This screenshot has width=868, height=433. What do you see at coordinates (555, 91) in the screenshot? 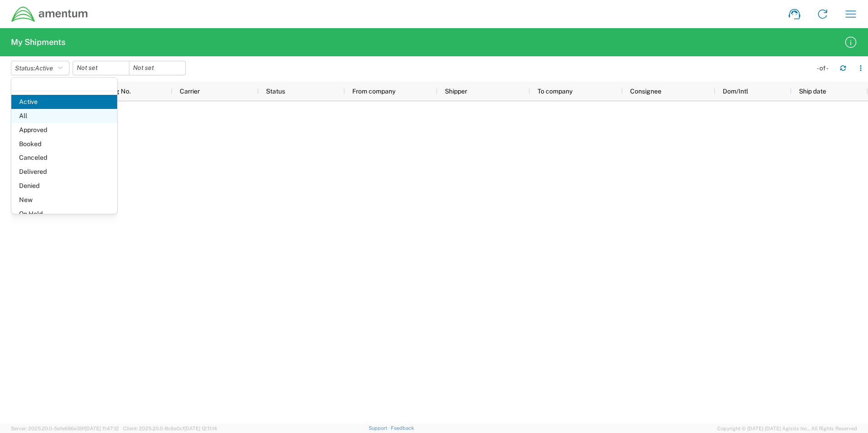
I see `span: To company` at bounding box center [555, 91].